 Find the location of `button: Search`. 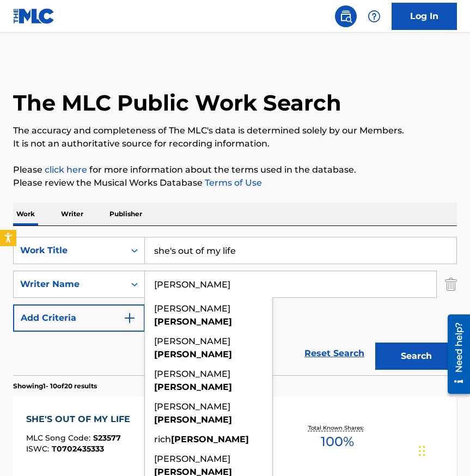

button: Search is located at coordinates (416, 357).